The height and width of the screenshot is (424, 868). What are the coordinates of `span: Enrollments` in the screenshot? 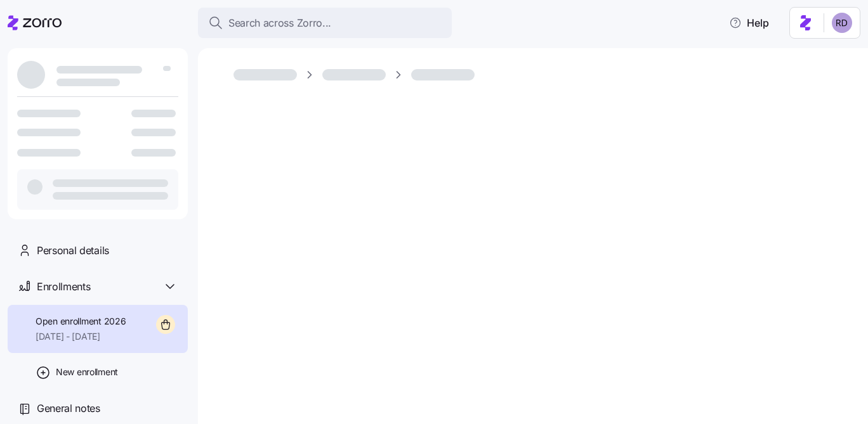 It's located at (64, 286).